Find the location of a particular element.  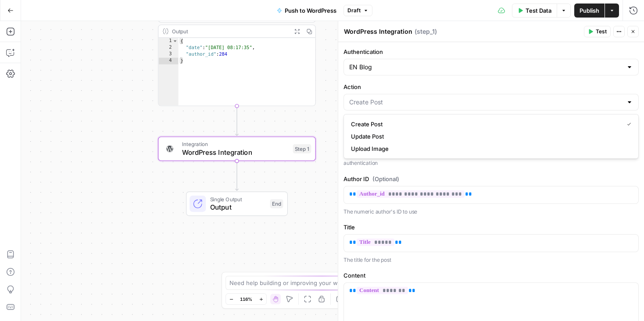

button: Test Data is located at coordinates (534, 10).